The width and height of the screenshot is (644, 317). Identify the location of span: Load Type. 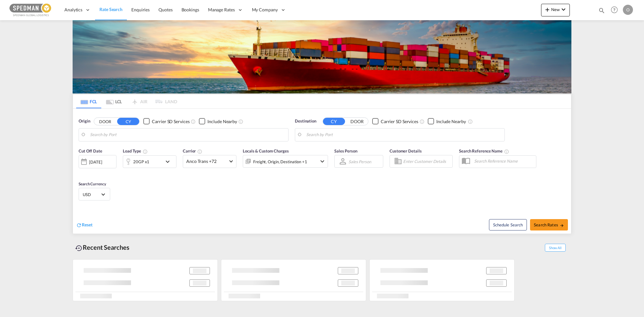
(135, 151).